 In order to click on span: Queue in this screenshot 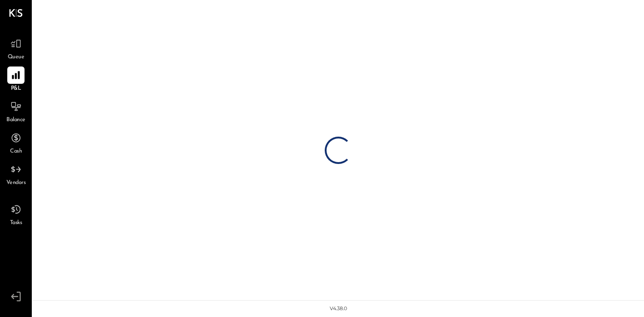, I will do `click(16, 58)`.